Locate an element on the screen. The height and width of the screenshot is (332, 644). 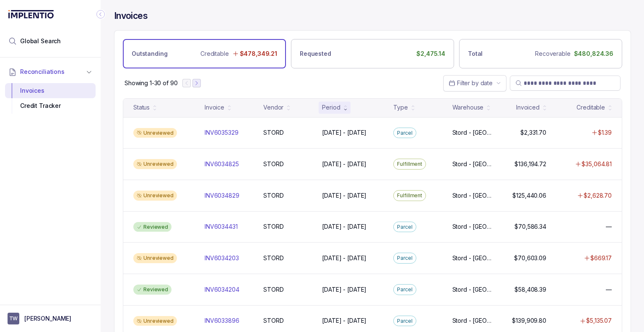
p: $58,408.39 is located at coordinates (530, 290).